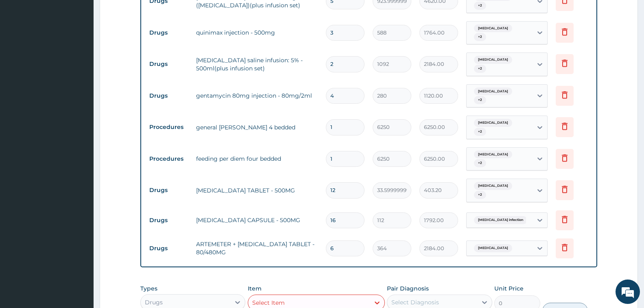  What do you see at coordinates (80, 144) in the screenshot?
I see `span: We're online!` at bounding box center [80, 144].